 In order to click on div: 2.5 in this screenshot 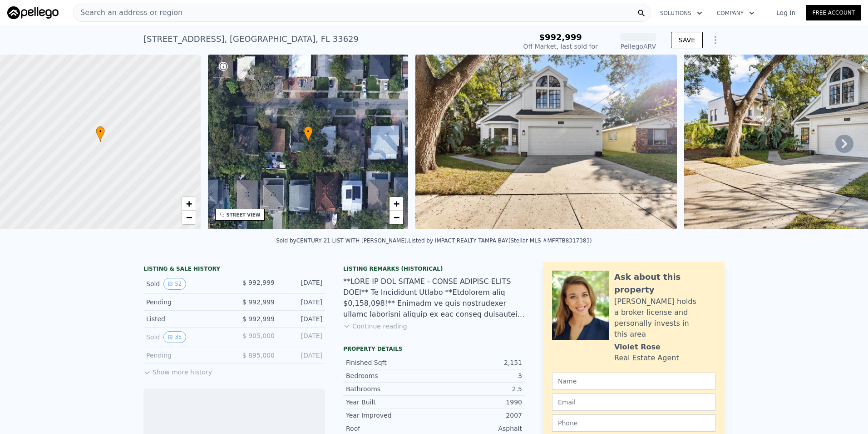, I will do `click(478, 389)`.